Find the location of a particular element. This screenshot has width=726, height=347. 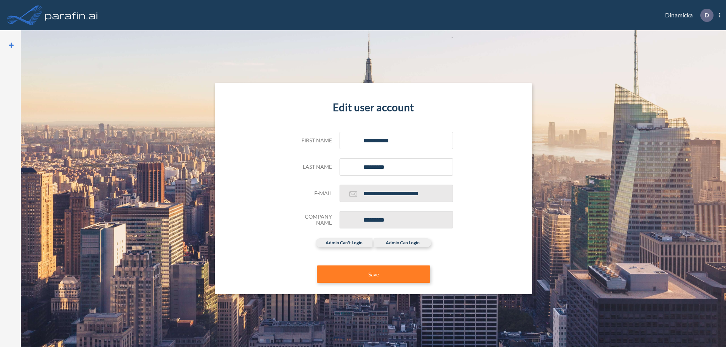

label: admin can't login is located at coordinates (344, 243).